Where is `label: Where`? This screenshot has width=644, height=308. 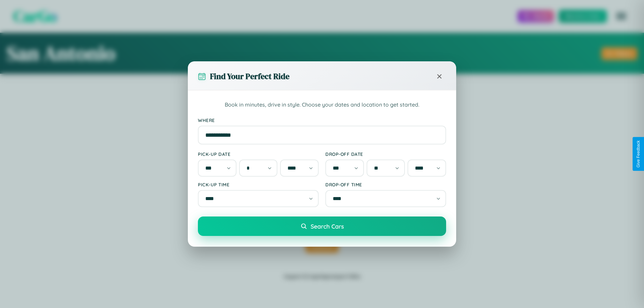
label: Where is located at coordinates (322, 120).